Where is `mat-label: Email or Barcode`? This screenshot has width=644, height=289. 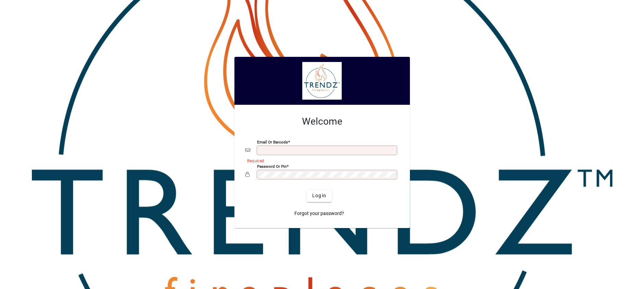 mat-label: Email or Barcode is located at coordinates (273, 142).